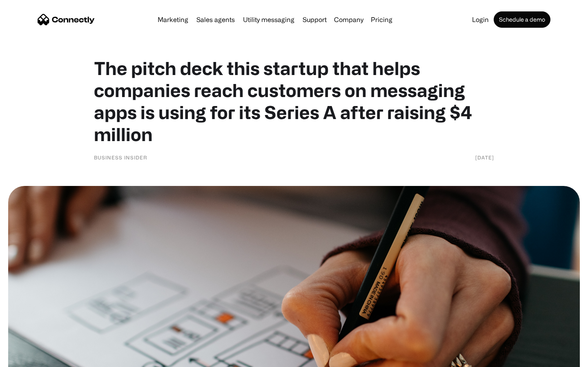 Image resolution: width=588 pixels, height=367 pixels. Describe the element at coordinates (480, 20) in the screenshot. I see `a: Login` at that location.